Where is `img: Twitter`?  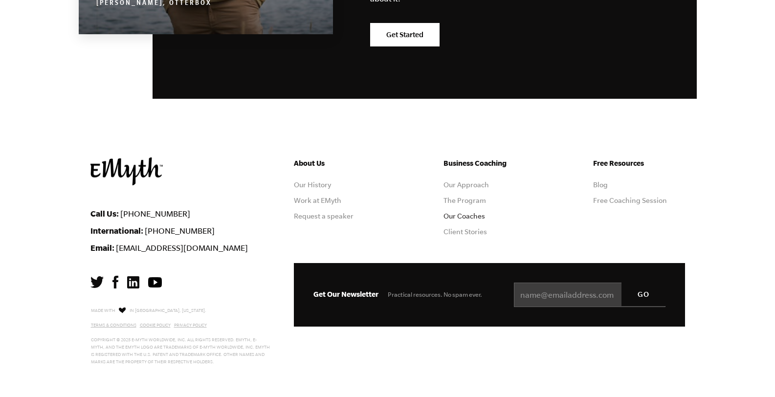 img: Twitter is located at coordinates (97, 282).